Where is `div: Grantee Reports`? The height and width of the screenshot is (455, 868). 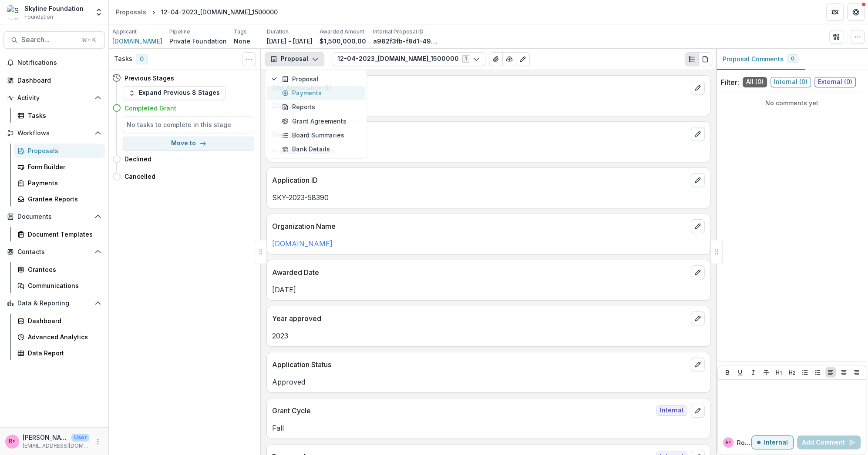 div: Grantee Reports is located at coordinates (63, 199).